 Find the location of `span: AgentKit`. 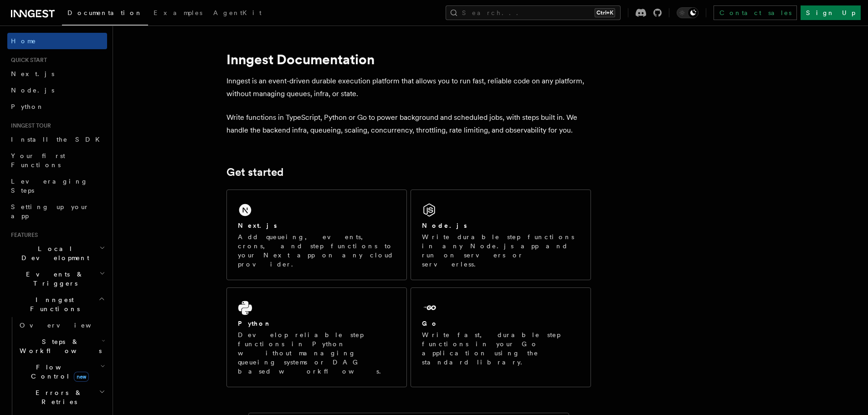

span: AgentKit is located at coordinates (238, 13).